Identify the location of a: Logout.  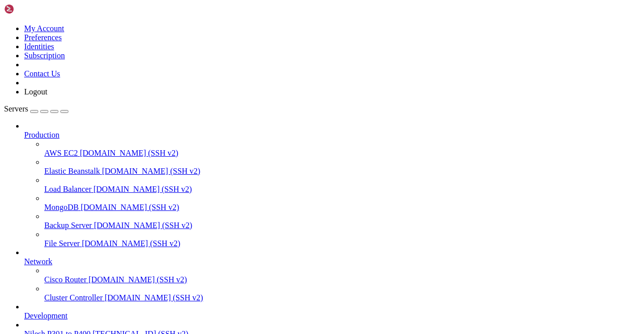
(36, 91).